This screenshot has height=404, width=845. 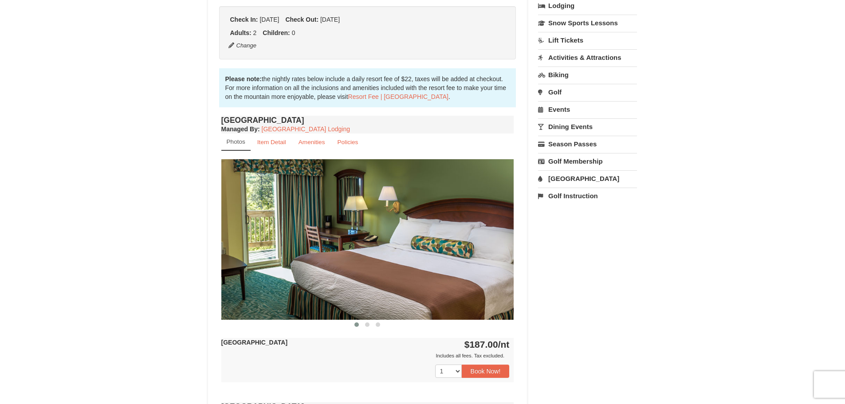 What do you see at coordinates (244, 20) in the screenshot?
I see `strong: Check In:` at bounding box center [244, 20].